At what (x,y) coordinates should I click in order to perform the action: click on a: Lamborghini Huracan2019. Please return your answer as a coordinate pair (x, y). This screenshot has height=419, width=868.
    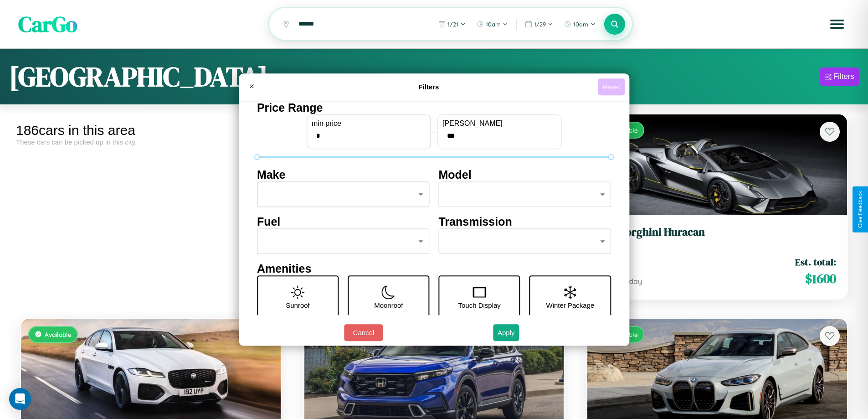
    Looking at the image, I should click on (717, 237).